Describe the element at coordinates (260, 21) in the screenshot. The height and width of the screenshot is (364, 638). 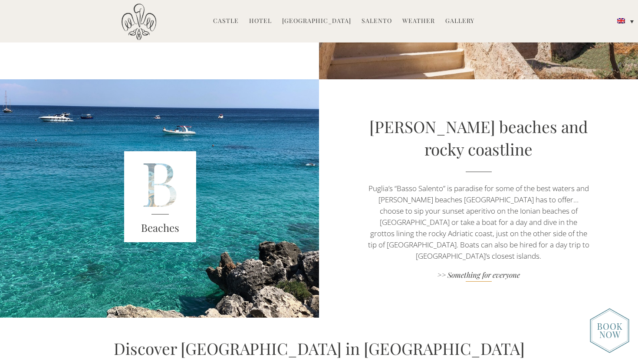
I see `a: Hotel` at that location.